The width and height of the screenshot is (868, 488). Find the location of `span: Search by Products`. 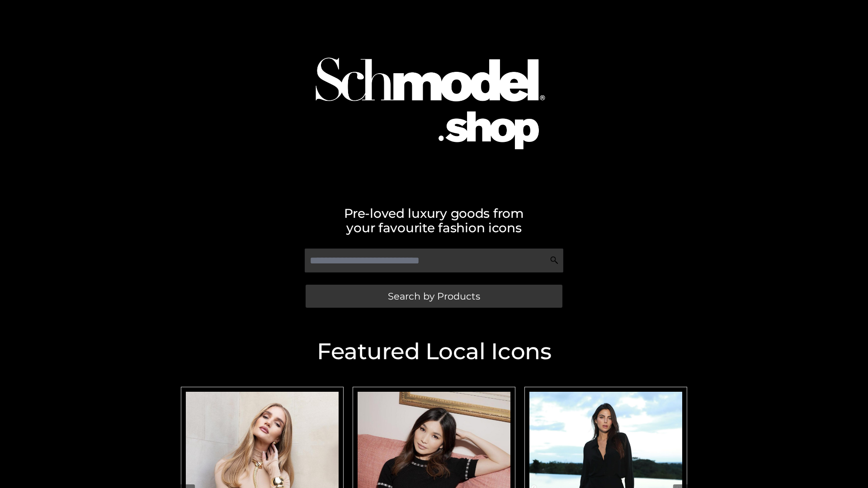

span: Search by Products is located at coordinates (434, 296).